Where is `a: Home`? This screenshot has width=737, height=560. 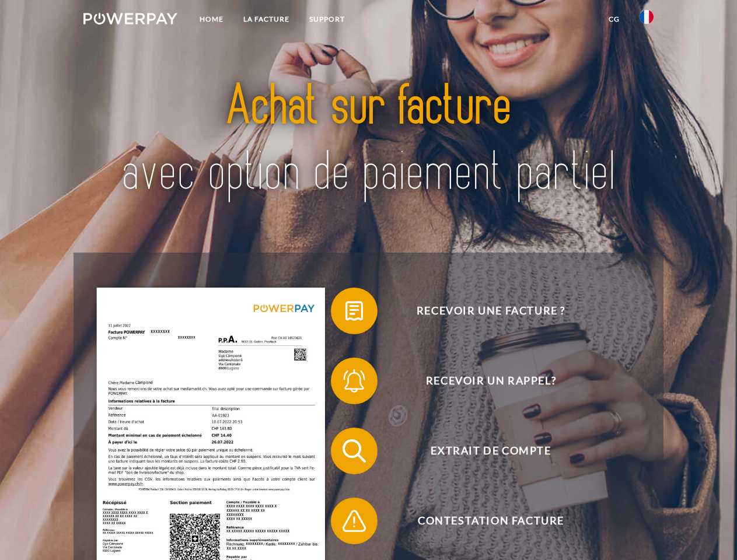
a: Home is located at coordinates (211, 19).